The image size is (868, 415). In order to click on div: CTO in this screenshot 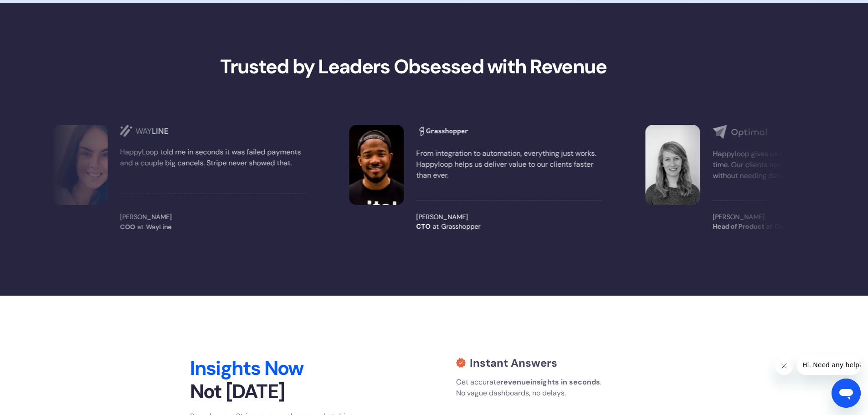, I will do `click(423, 227)`.